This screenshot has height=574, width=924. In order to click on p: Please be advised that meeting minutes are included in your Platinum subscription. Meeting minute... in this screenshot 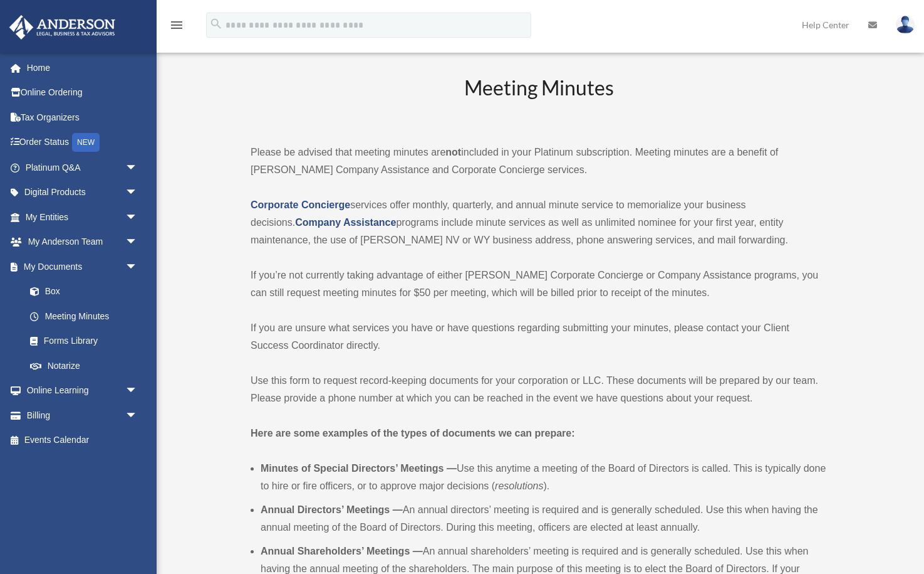, I will do `click(539, 161)`.